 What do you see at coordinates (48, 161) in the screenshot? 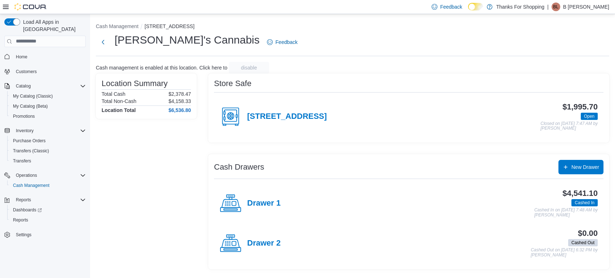
I see `button: Transfers` at bounding box center [48, 161].